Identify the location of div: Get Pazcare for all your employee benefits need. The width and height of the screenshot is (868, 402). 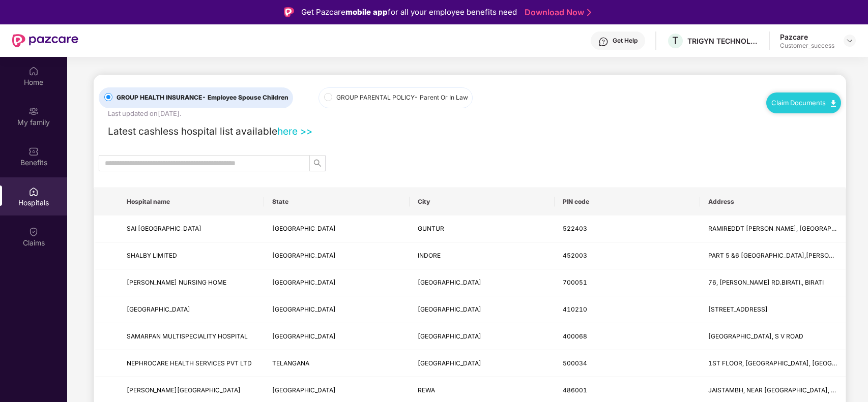
(409, 12).